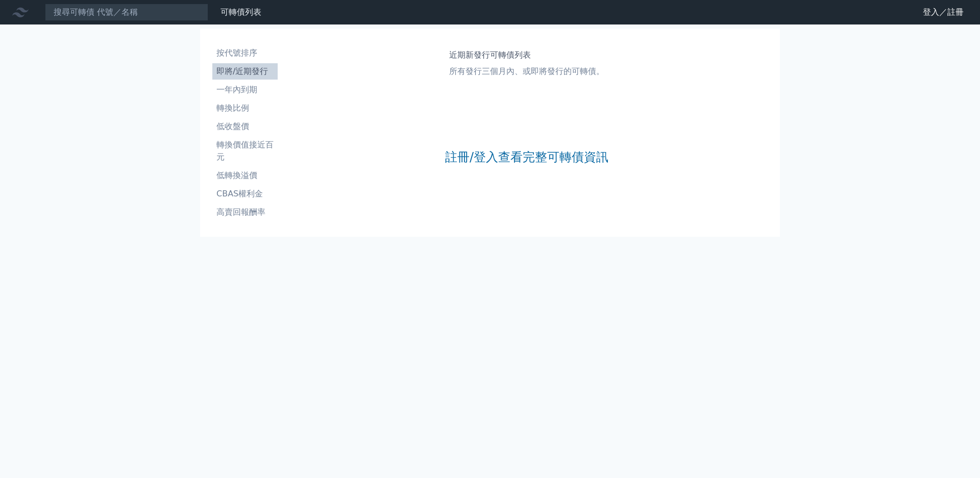  I want to click on li: 即將/近期發行, so click(245, 72).